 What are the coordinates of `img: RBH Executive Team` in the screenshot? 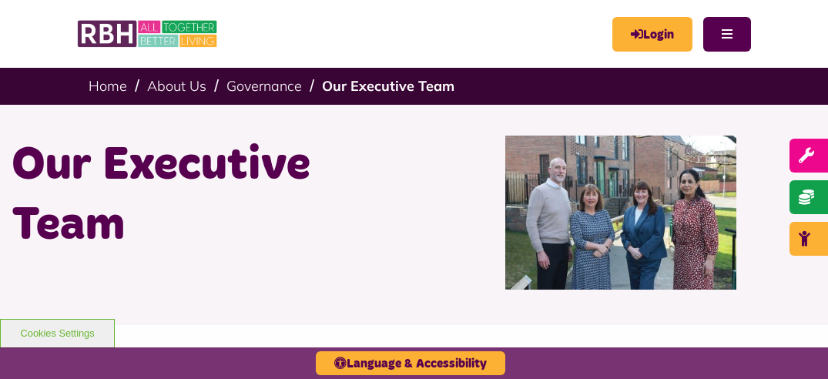 It's located at (621, 212).